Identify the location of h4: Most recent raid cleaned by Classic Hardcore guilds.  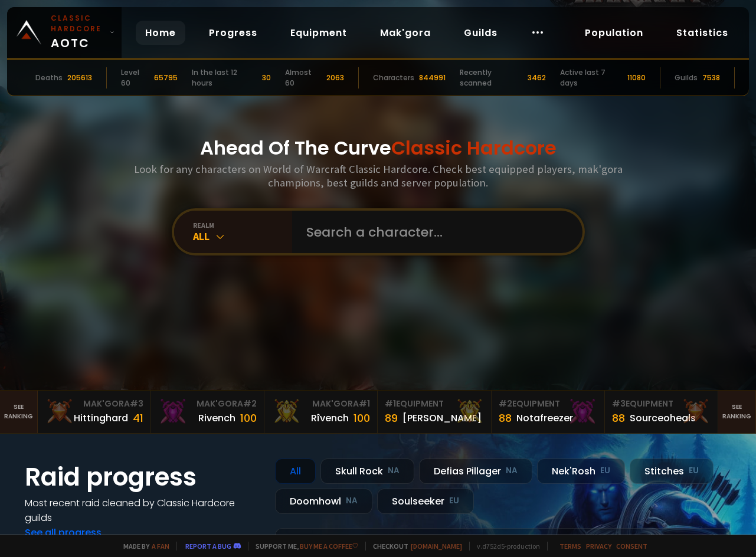
(143, 511).